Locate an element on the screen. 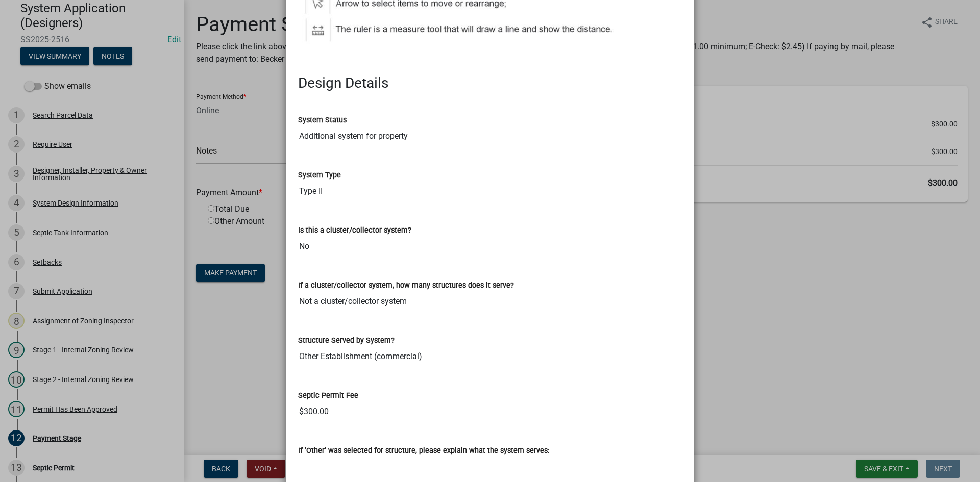  label: If 'Other' was selected for structure, please explain what the system serves: is located at coordinates (424, 451).